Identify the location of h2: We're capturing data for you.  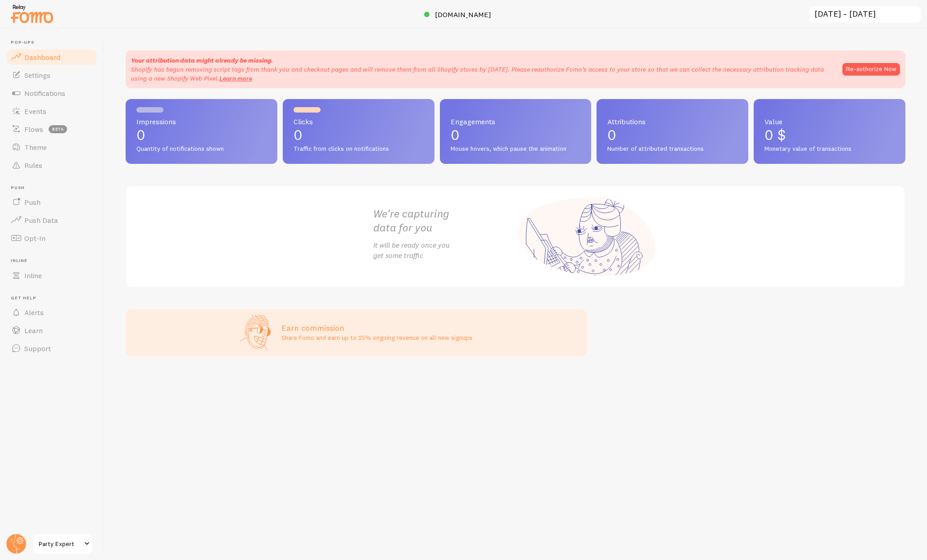
(445, 220).